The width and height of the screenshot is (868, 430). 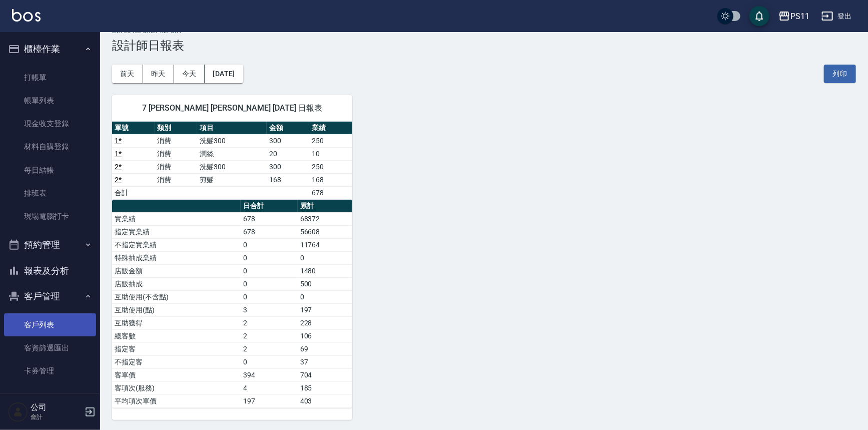 What do you see at coordinates (330, 154) in the screenshot?
I see `td: 10` at bounding box center [330, 154].